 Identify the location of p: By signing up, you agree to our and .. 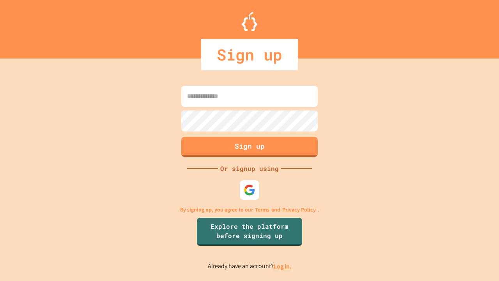
(249, 209).